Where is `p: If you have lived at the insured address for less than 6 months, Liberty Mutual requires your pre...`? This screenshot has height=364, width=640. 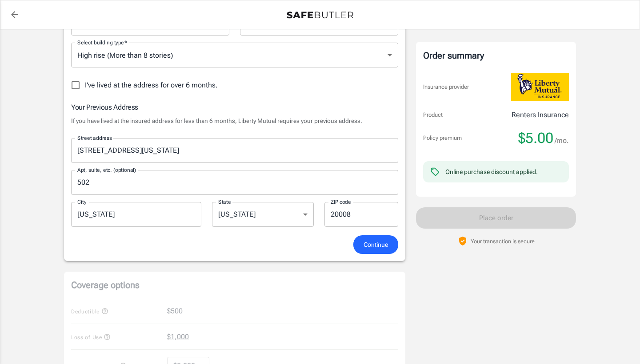
p: If you have lived at the insured address for less than 6 months, Liberty Mutual requires your pre... is located at coordinates (234, 121).